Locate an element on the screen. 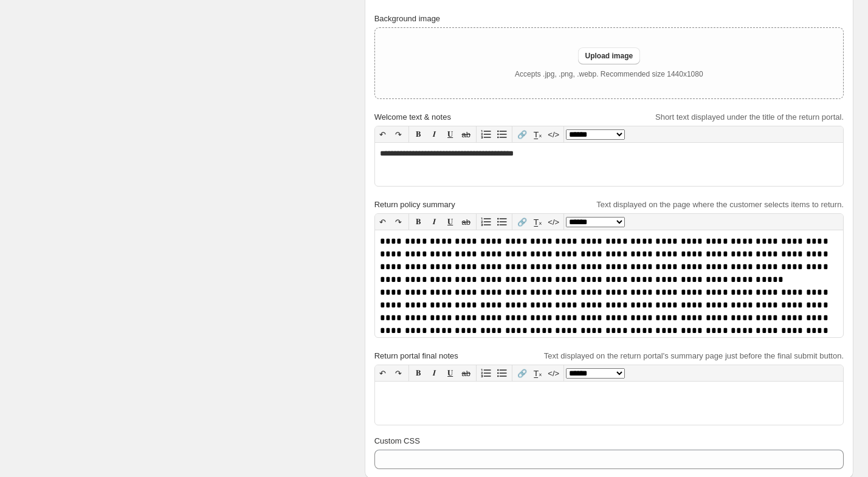 This screenshot has height=477, width=868. span: Short text displayed under the title of the return portal. is located at coordinates (750, 116).